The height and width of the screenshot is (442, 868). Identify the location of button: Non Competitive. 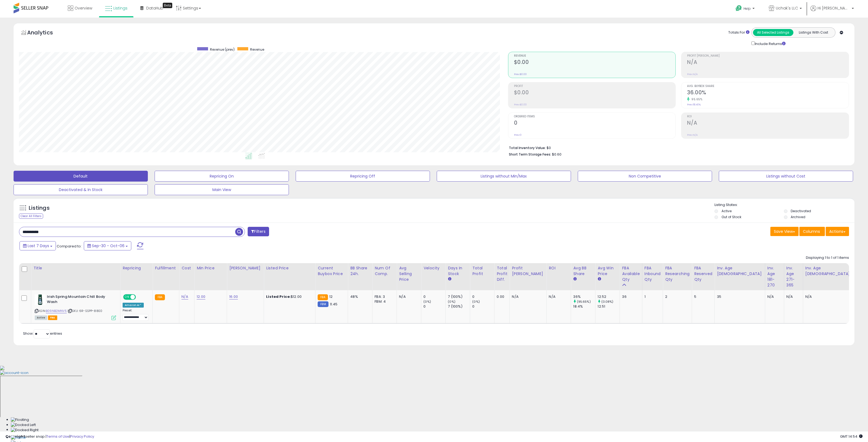
(645, 176).